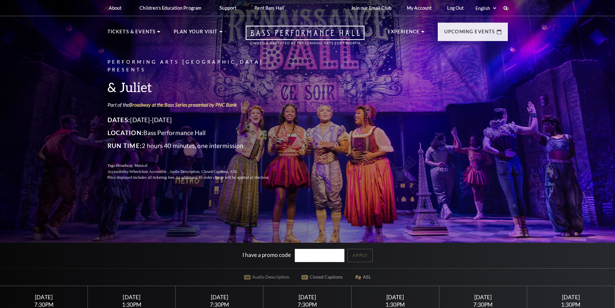 This screenshot has width=615, height=308. What do you see at coordinates (125, 145) in the screenshot?
I see `span: Run Time:` at bounding box center [125, 145].